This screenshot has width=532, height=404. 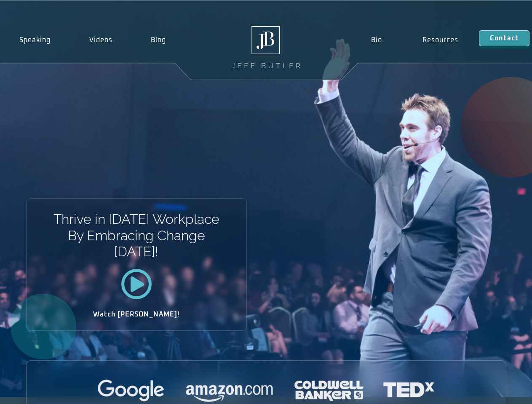 What do you see at coordinates (504, 38) in the screenshot?
I see `span: Contact` at bounding box center [504, 38].